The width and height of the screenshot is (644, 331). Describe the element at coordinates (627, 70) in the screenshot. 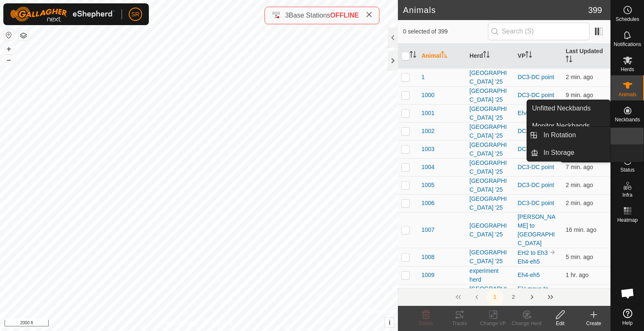

I see `span: Herds` at that location.